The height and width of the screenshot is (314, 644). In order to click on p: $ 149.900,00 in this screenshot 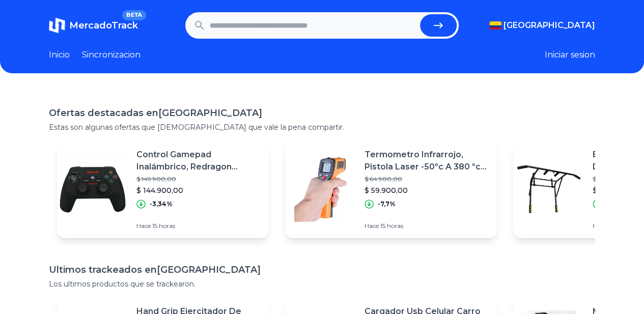, I will do `click(199, 179)`.